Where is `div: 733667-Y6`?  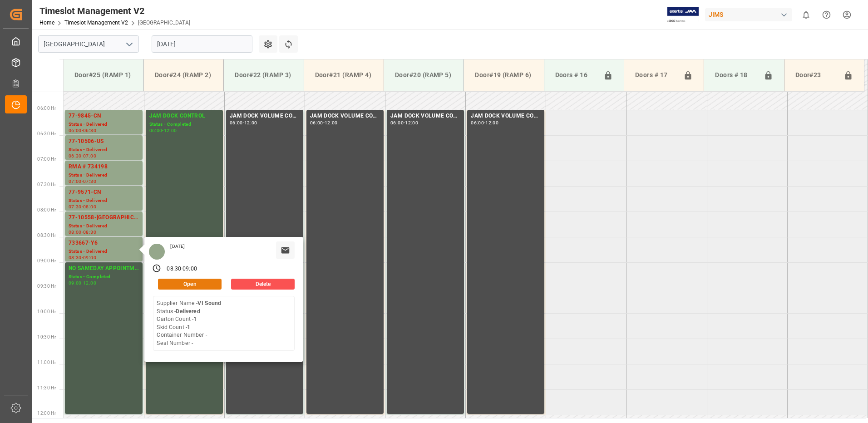
div: 733667-Y6 is located at coordinates (104, 243).